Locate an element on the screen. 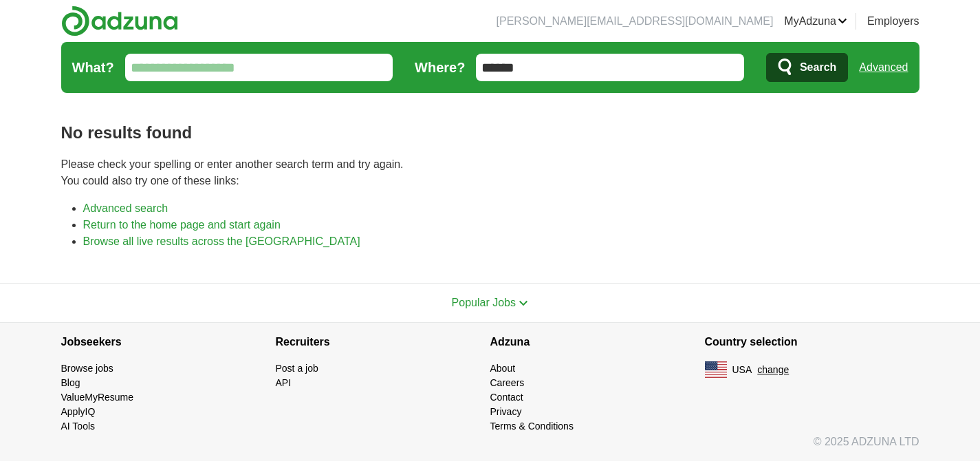 The image size is (980, 466). a: Post a job is located at coordinates (297, 368).